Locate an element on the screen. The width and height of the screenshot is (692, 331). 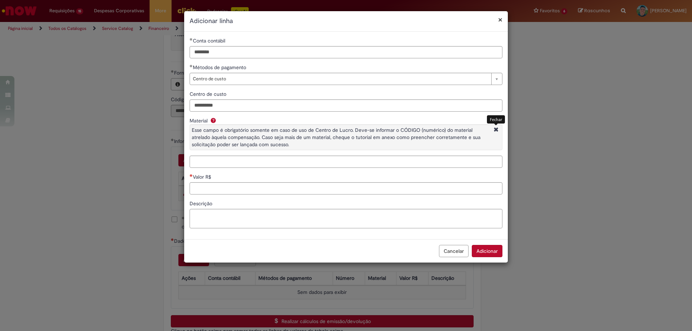
input: Conta contábil is located at coordinates (346, 52).